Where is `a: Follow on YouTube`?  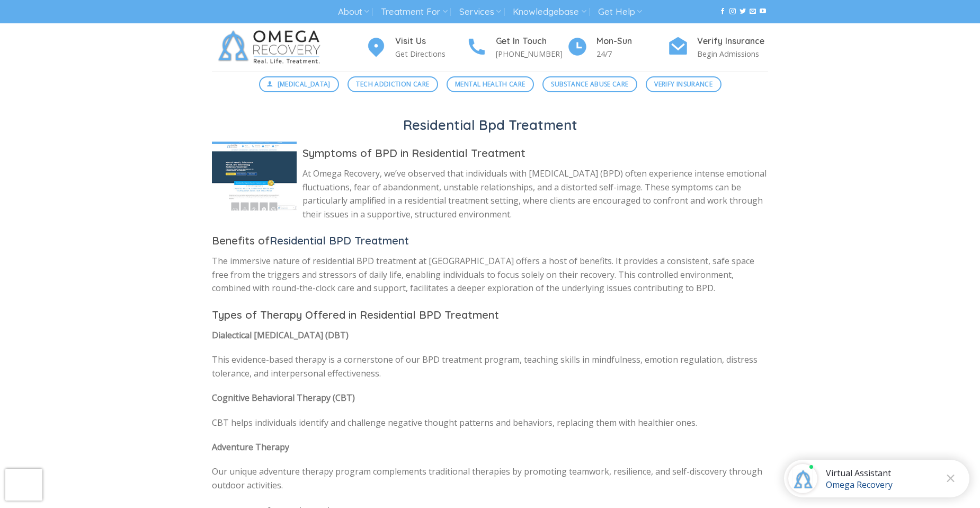
a: Follow on YouTube is located at coordinates (763, 12).